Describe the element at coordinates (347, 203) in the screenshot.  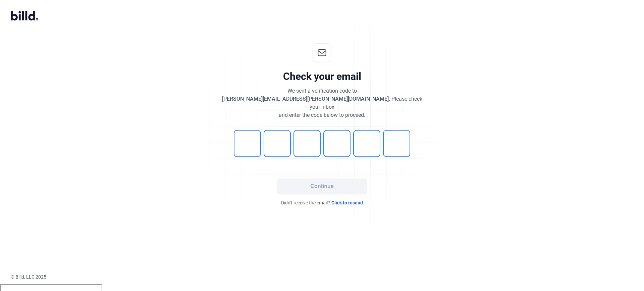
I see `span: Click to resend` at that location.